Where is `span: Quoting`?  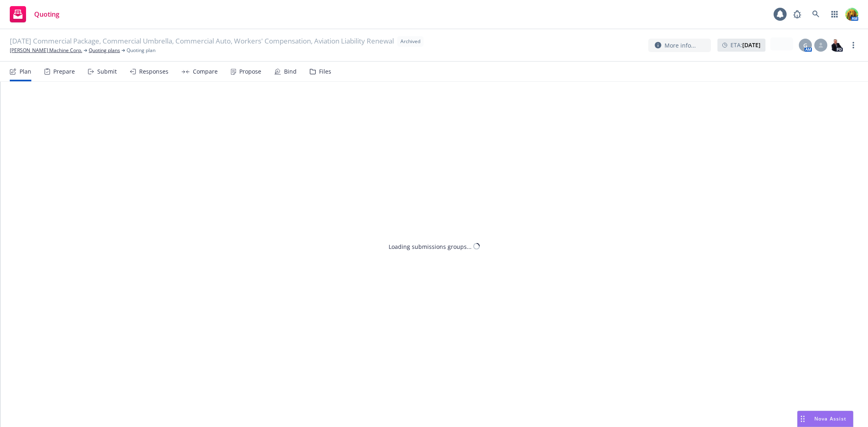 span: Quoting is located at coordinates (47, 14).